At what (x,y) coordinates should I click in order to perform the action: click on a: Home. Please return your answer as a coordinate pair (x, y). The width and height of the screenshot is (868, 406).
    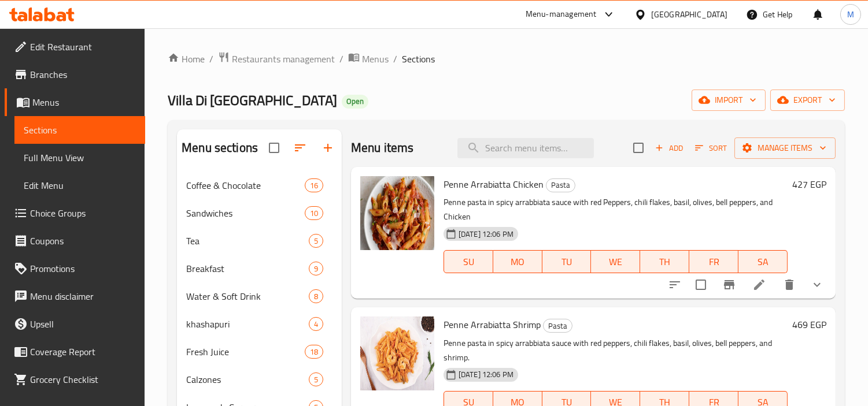
    Looking at the image, I should click on (186, 59).